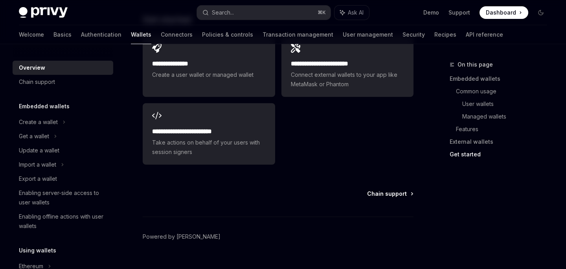 Image resolution: width=566 pixels, height=269 pixels. What do you see at coordinates (64, 197) in the screenshot?
I see `div: Enabling server-side access to user wallets` at bounding box center [64, 197].